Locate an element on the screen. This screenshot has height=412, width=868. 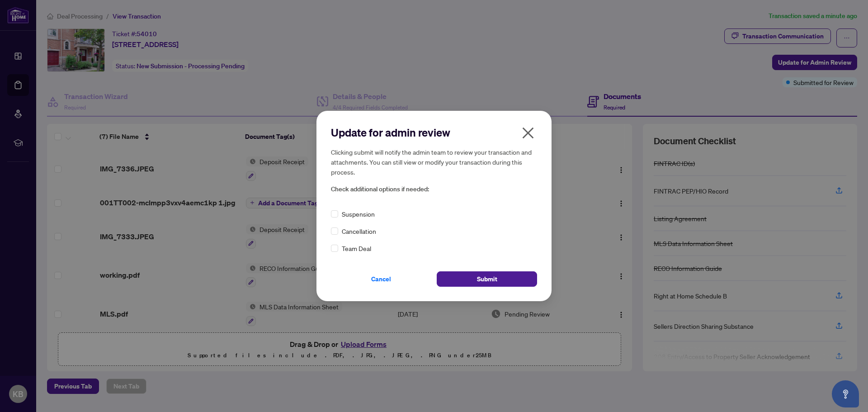
span: Team Deal is located at coordinates (357, 248).